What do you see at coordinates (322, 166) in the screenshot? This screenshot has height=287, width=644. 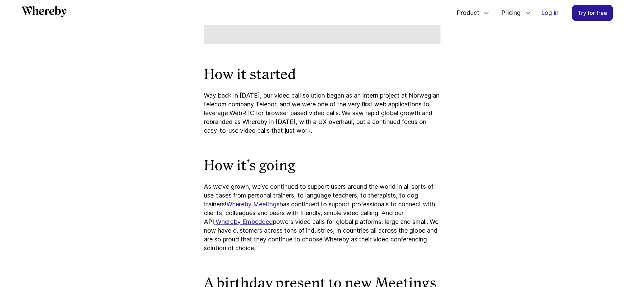 I see `h2: How it’s going` at bounding box center [322, 166].